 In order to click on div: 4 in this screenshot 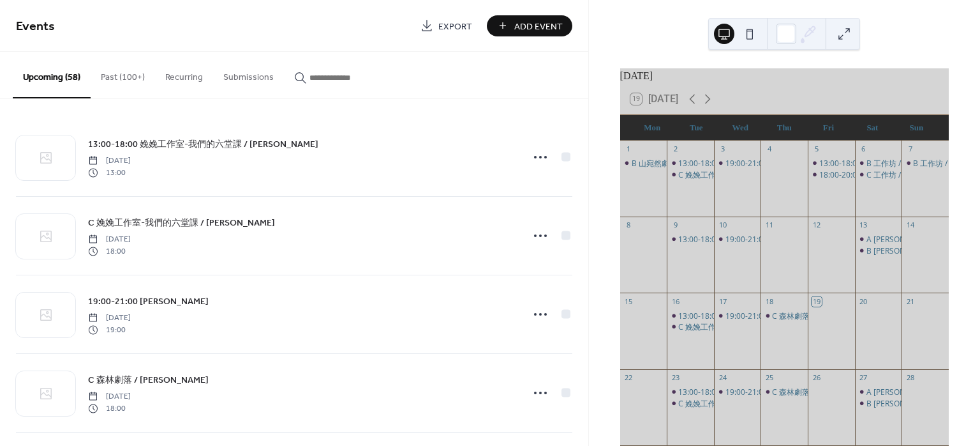, I will do `click(769, 149)`.